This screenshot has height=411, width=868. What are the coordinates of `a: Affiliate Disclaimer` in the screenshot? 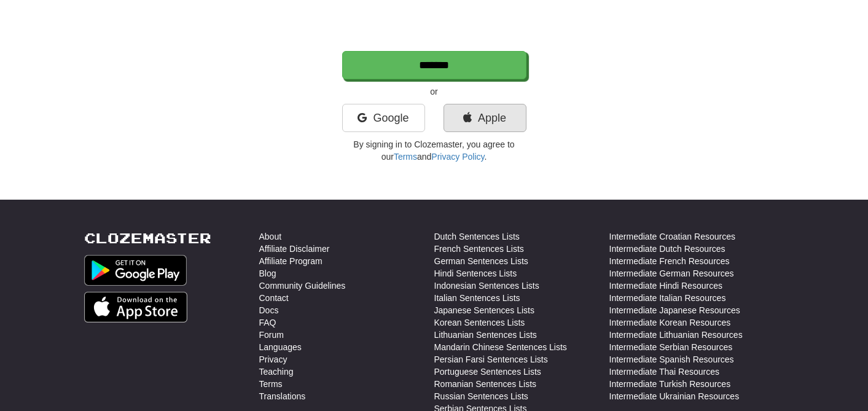 It's located at (294, 249).